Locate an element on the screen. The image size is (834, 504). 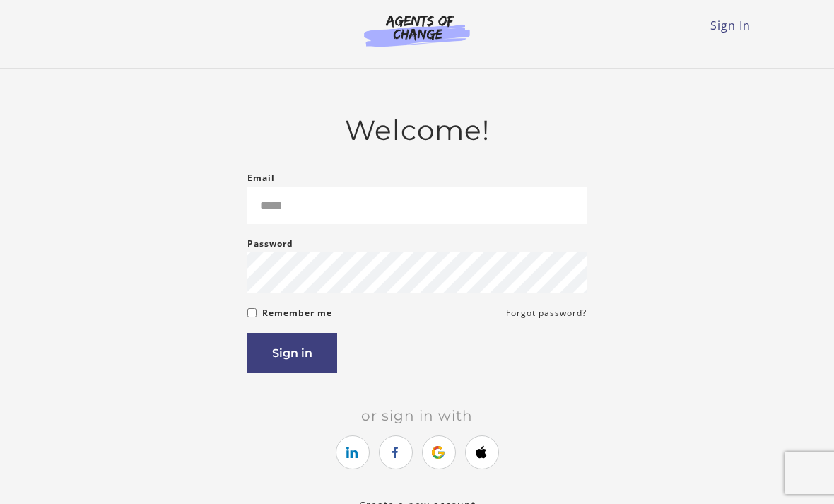
a: https://courses.thinkific.com/users/auth/apple?ss%5Breferral%5D=&ss%5Buser_return_to%5D=&ss%5Bvis... is located at coordinates (481, 452).